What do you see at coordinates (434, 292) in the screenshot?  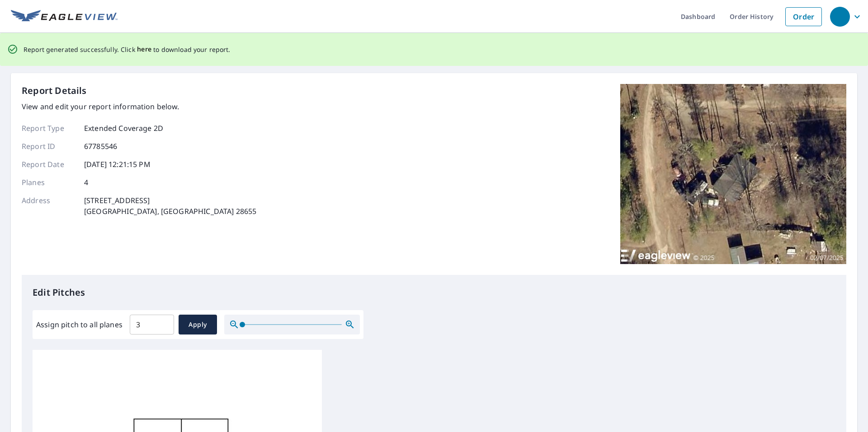 I see `p: Edit Pitches` at bounding box center [434, 292].